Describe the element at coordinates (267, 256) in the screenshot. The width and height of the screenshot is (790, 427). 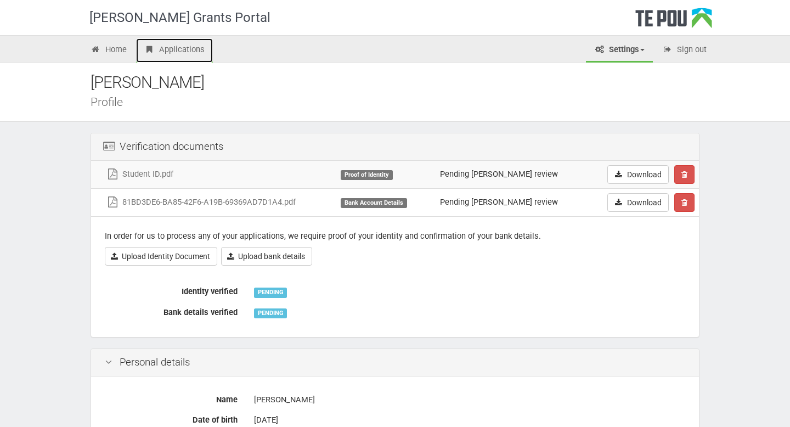
I see `a: Upload bank details` at that location.